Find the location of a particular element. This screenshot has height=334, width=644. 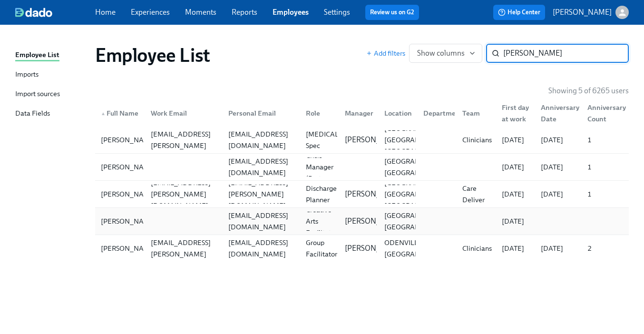

span: Add filters is located at coordinates (386, 53).